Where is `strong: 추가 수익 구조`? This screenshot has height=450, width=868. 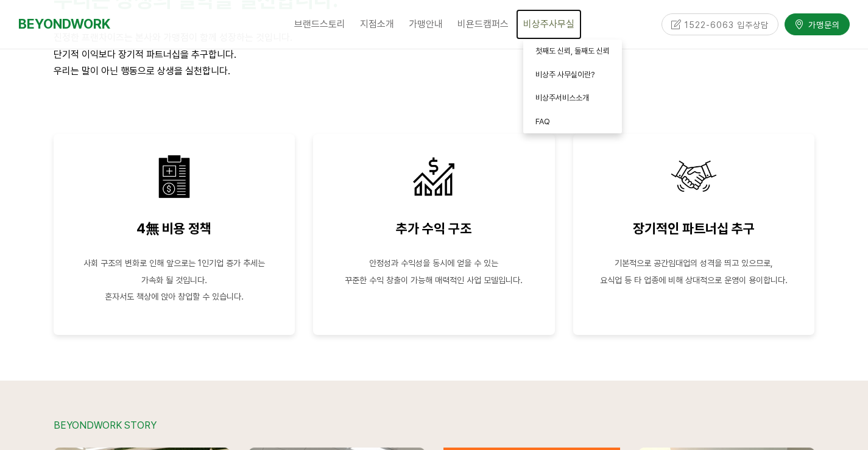
strong: 추가 수익 구조 is located at coordinates (434, 228).